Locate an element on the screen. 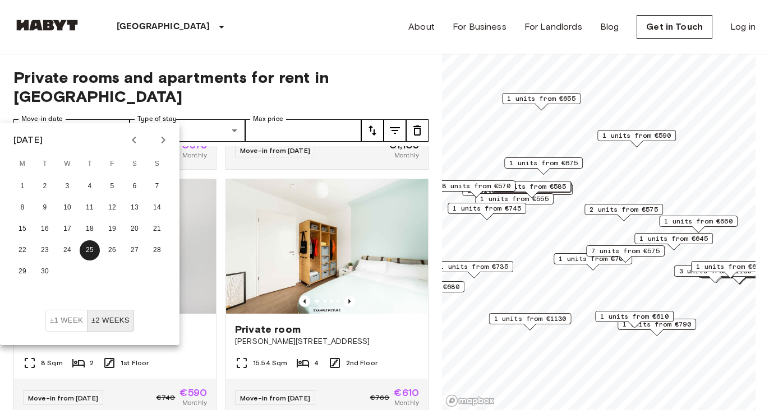  button: 10 is located at coordinates (67, 208).